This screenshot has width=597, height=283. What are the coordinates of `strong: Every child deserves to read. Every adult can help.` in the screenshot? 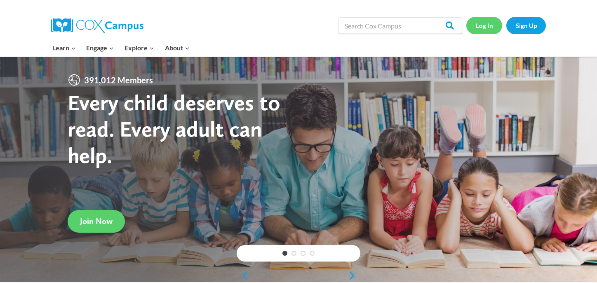 It's located at (174, 128).